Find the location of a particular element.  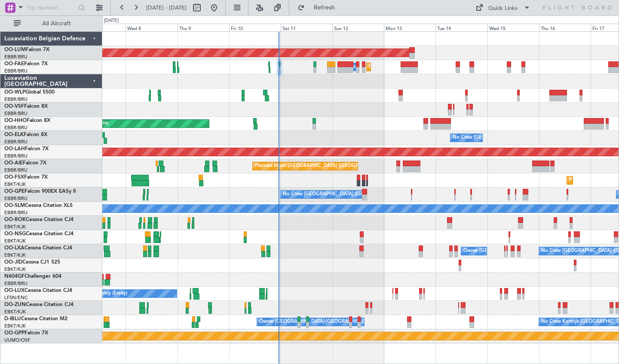

a: D-IBLUCessna Citation M2 is located at coordinates (36, 319).